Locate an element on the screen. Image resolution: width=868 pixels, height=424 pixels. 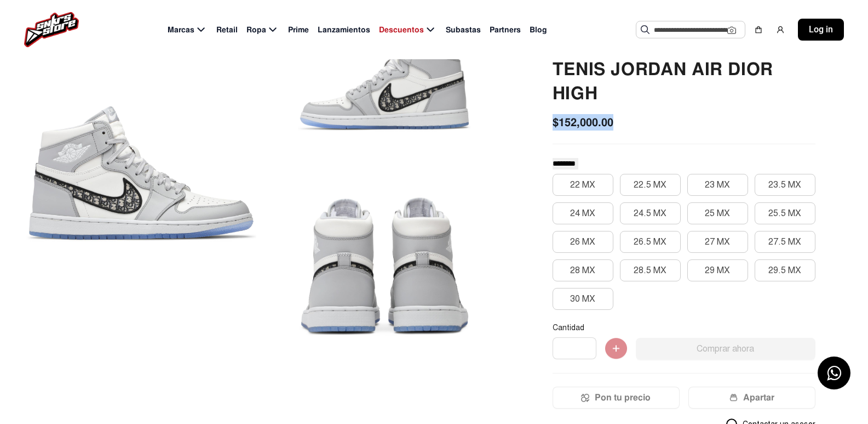
button: 28.5 MX is located at coordinates (650, 270).